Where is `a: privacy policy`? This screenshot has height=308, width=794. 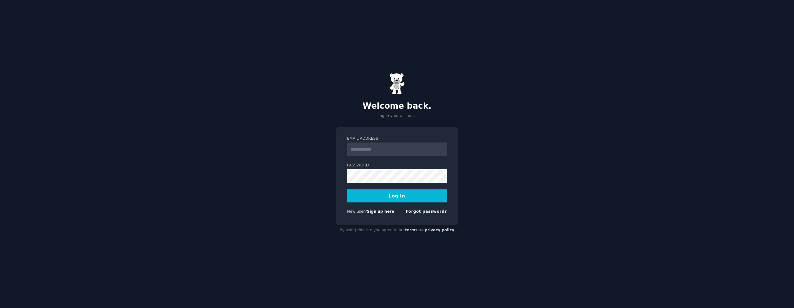
a: privacy policy is located at coordinates (439, 230).